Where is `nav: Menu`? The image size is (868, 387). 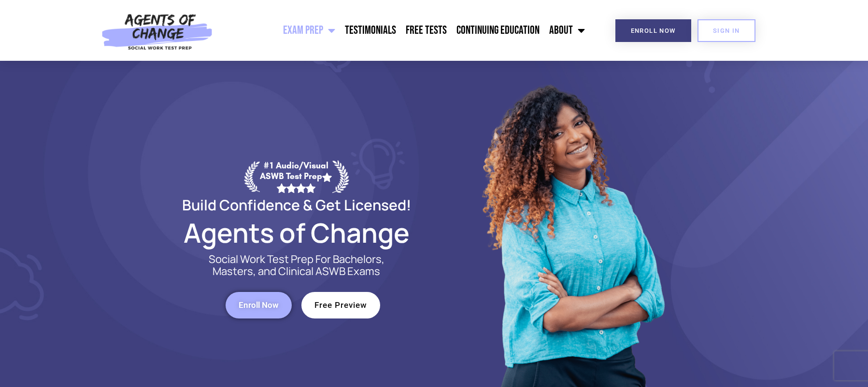
nav: Menu is located at coordinates (404, 31).